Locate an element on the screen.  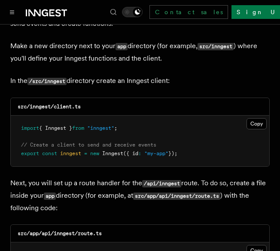
p: In the directory create an Inngest client: is located at coordinates (140, 81).